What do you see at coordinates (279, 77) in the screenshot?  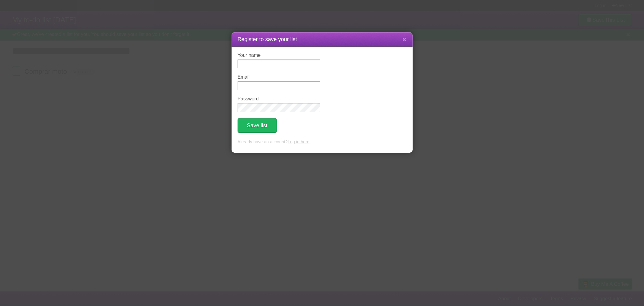 I see `label: Email` at bounding box center [279, 77].